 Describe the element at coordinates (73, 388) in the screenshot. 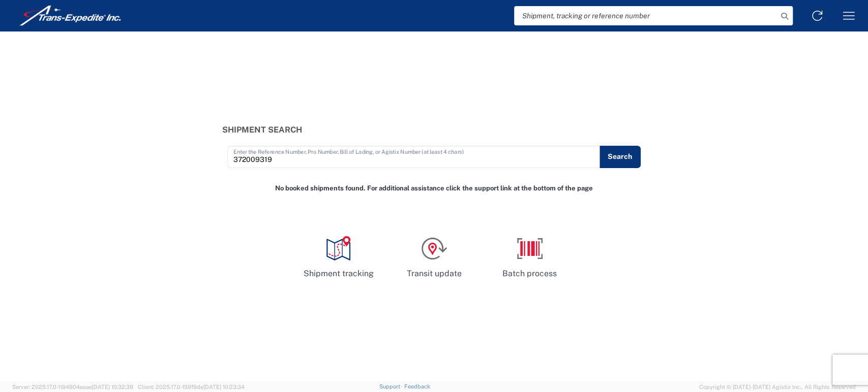

I see `span: Server: 2025.17.0-1194904eeae` at that location.